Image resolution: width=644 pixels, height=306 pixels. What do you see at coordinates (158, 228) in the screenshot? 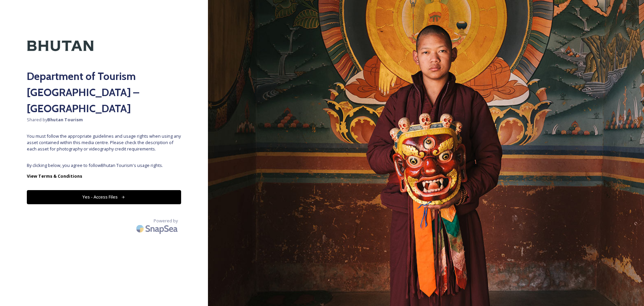
I see `img: SnapSea Logo` at bounding box center [158, 228].